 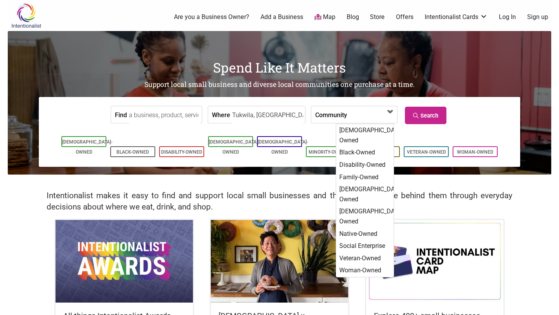 What do you see at coordinates (325, 17) in the screenshot?
I see `a: Map` at bounding box center [325, 17].